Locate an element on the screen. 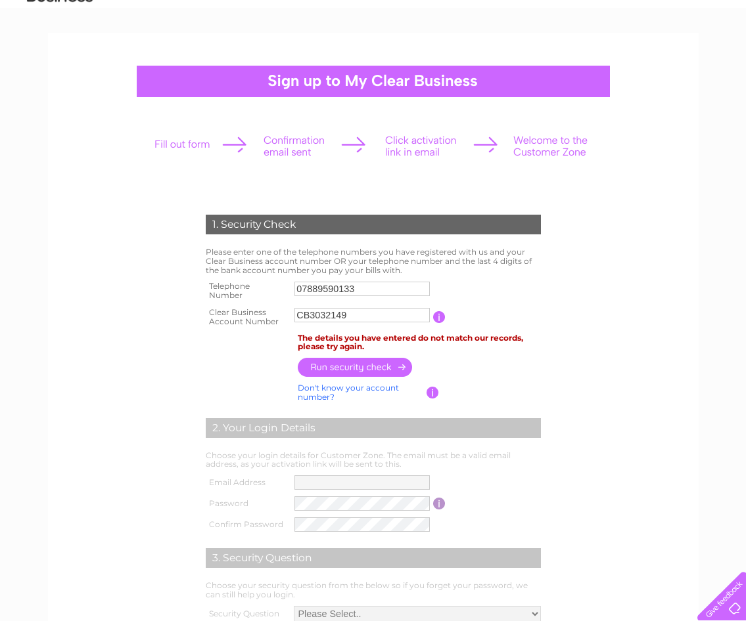 This screenshot has width=746, height=621. th: Confirm Password is located at coordinates (247, 525).